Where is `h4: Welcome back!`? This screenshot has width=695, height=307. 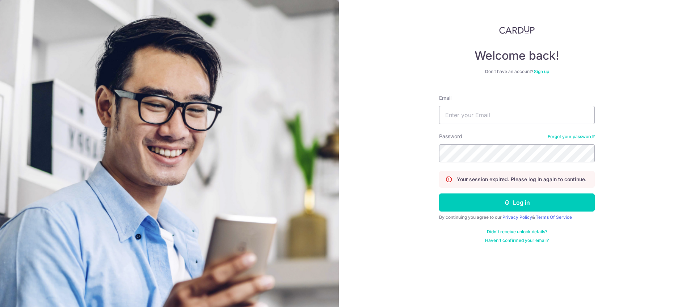
h4: Welcome back! is located at coordinates (517, 56).